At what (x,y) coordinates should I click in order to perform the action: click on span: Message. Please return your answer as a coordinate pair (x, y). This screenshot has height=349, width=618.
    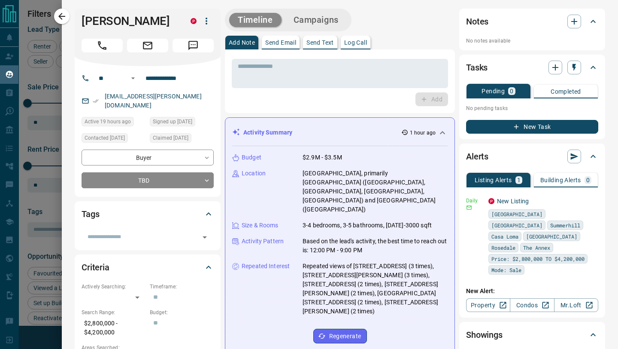
    Looking at the image, I should click on (193, 46).